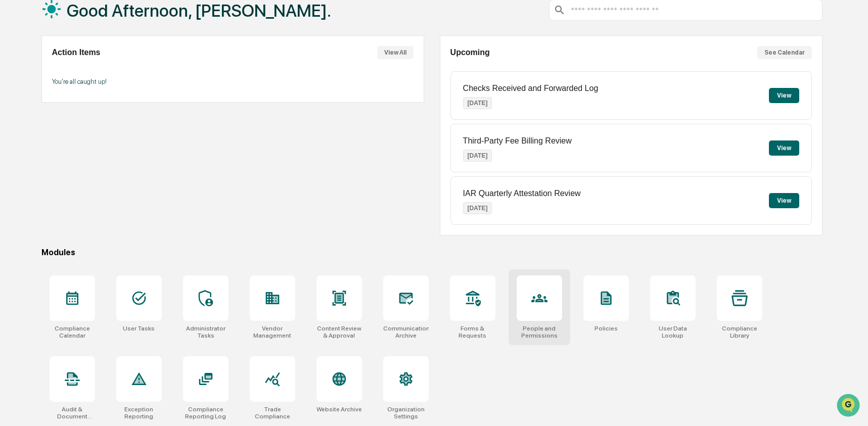 The height and width of the screenshot is (426, 868). What do you see at coordinates (606, 329) in the screenshot?
I see `div: Policies` at bounding box center [606, 329].